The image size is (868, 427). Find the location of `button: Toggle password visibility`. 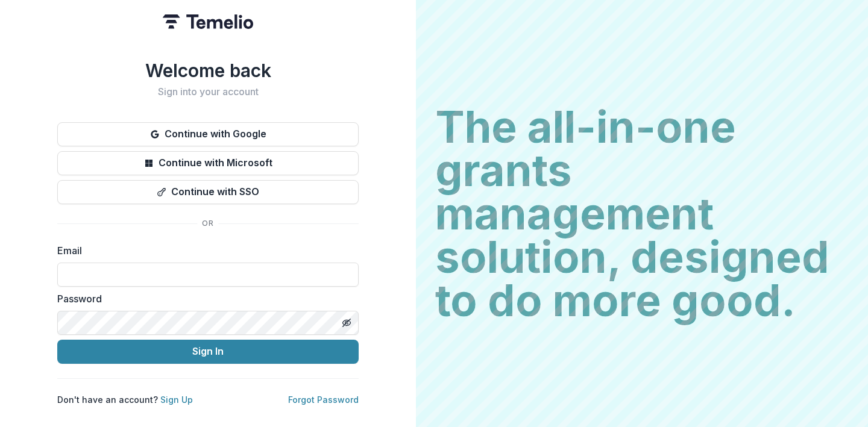

button: Toggle password visibility is located at coordinates (347, 323).